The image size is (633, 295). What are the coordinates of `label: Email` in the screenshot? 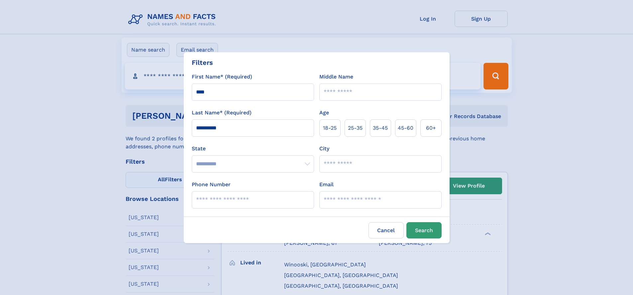 It's located at (326, 184).